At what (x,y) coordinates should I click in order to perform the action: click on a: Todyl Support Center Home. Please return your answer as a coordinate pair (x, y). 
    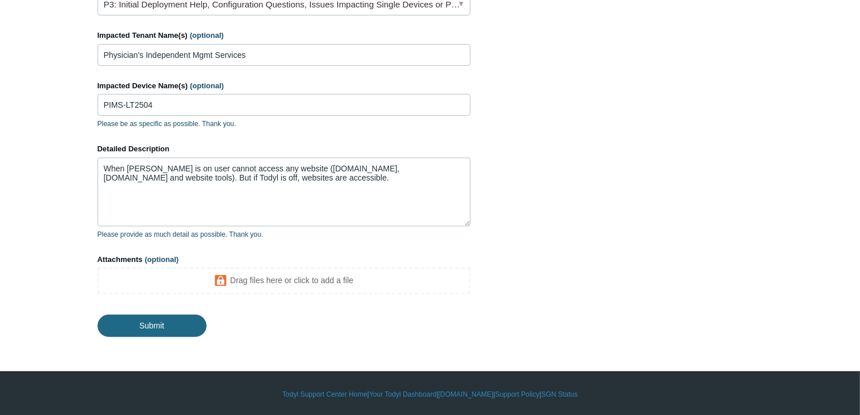
    Looking at the image, I should click on (325, 395).